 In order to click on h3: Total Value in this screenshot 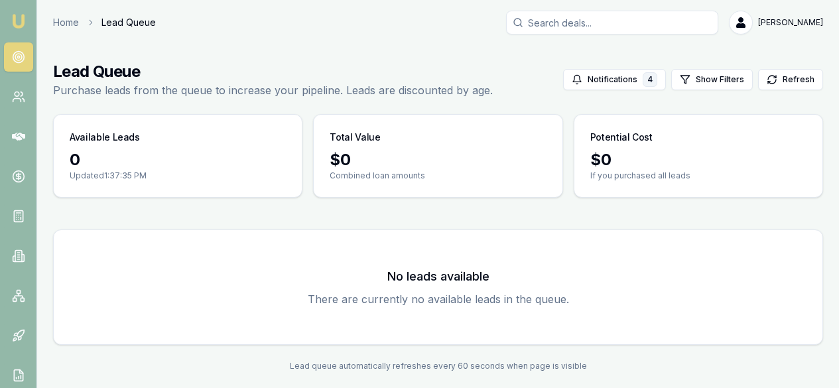, I will do `click(355, 137)`.